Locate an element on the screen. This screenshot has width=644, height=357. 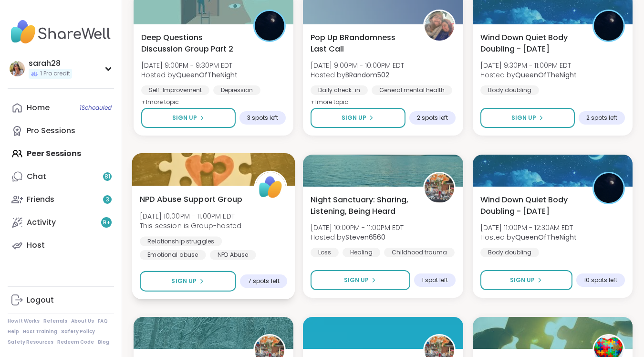
span: 81 is located at coordinates (107, 177).